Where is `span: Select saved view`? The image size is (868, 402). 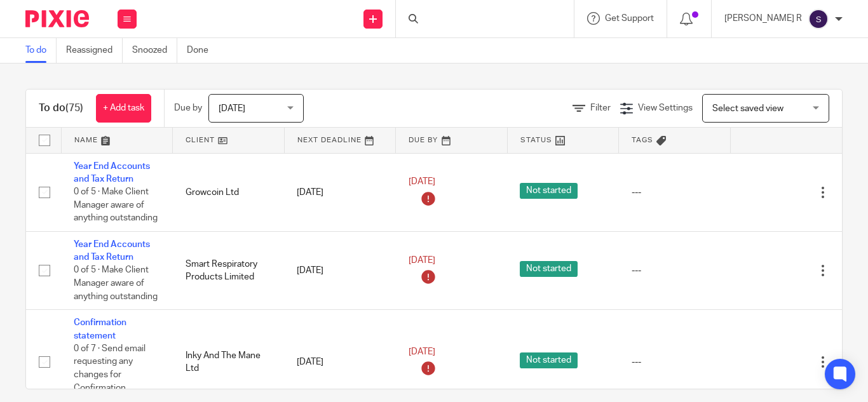
span: Select saved view is located at coordinates (748, 109).